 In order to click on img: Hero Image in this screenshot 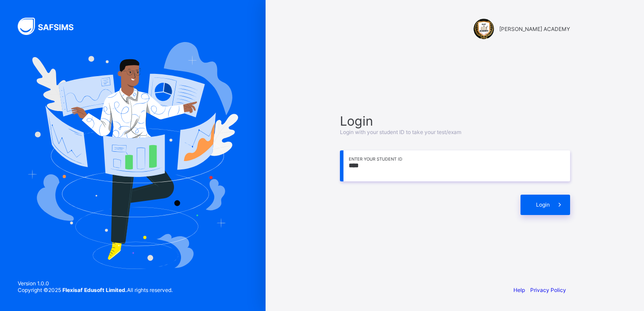, I will do `click(133, 155)`.